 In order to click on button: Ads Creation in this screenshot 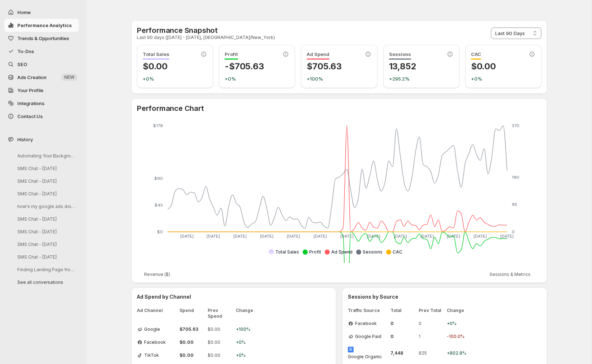, I will do `click(41, 77)`.